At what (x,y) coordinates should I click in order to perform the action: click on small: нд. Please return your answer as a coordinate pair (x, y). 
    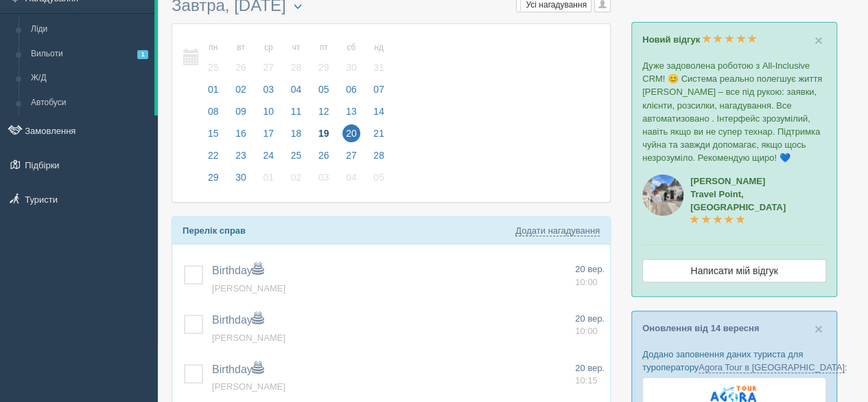
    Looking at the image, I should click on (379, 48).